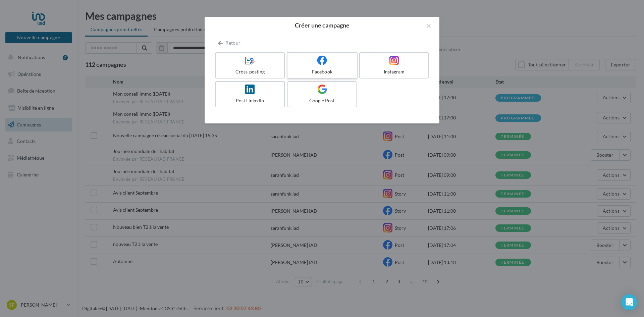  What do you see at coordinates (629, 302) in the screenshot?
I see `div: Open Intercom Messenger` at bounding box center [629, 302].